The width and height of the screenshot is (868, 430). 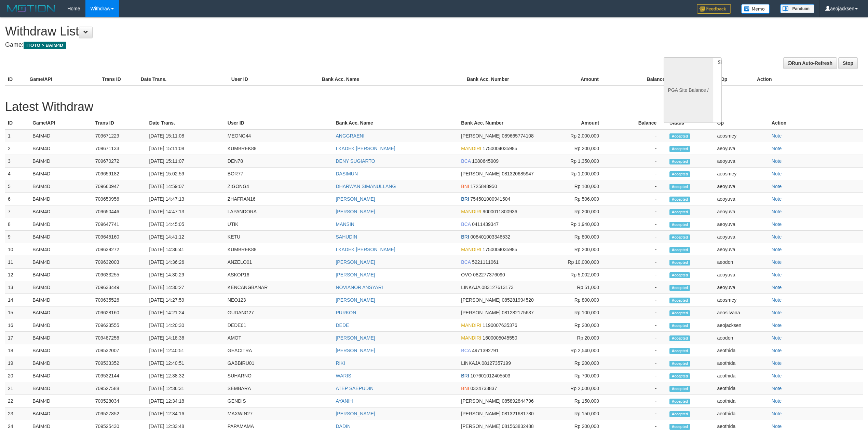 What do you see at coordinates (576, 149) in the screenshot?
I see `td: Rp 200,000` at bounding box center [576, 149].